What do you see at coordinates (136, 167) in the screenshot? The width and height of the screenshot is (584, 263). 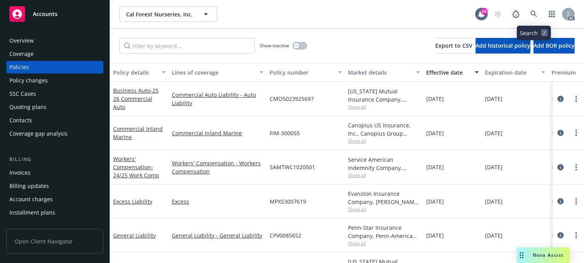 I see `a: Workers' Compensation` at bounding box center [136, 167].